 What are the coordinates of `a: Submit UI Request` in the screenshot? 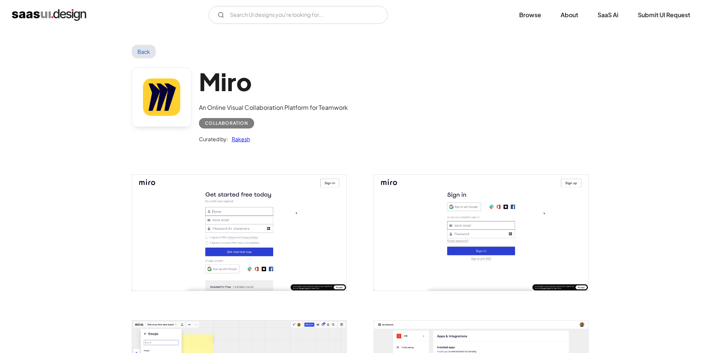 It's located at (664, 15).